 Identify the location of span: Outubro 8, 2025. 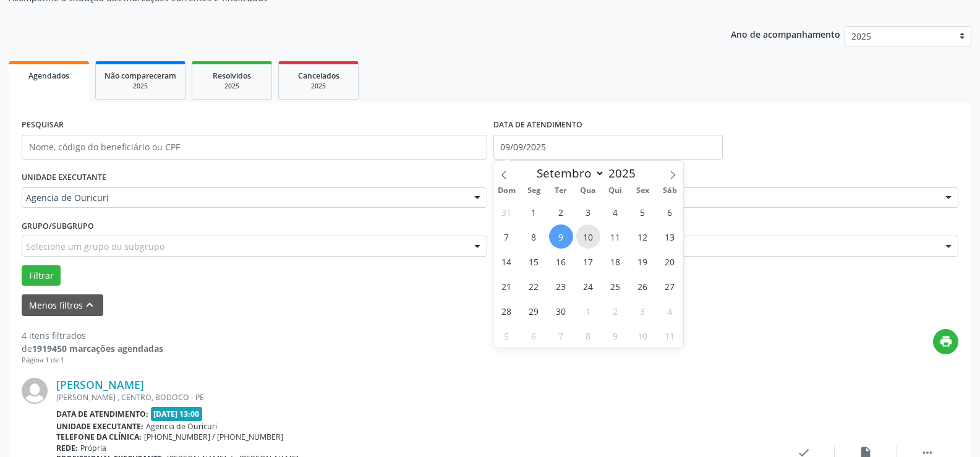
(588, 335).